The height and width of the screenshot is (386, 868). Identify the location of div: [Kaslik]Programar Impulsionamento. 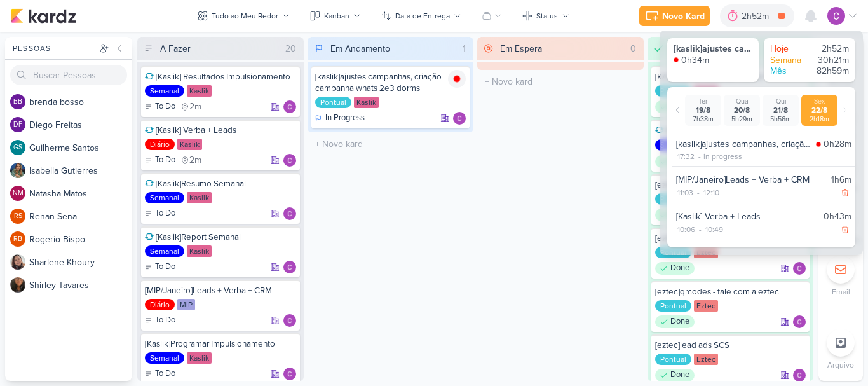
(220, 344).